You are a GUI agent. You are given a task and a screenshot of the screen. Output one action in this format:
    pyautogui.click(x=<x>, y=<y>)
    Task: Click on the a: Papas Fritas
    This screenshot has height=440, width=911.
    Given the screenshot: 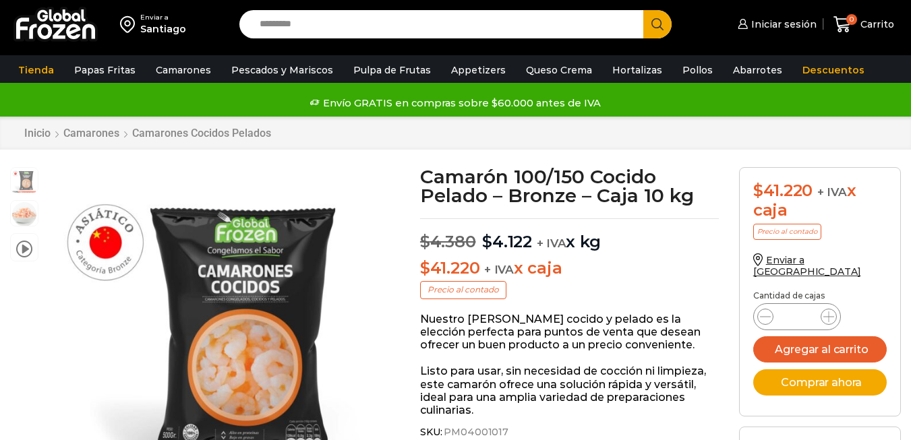 What is the action you would take?
    pyautogui.click(x=104, y=70)
    